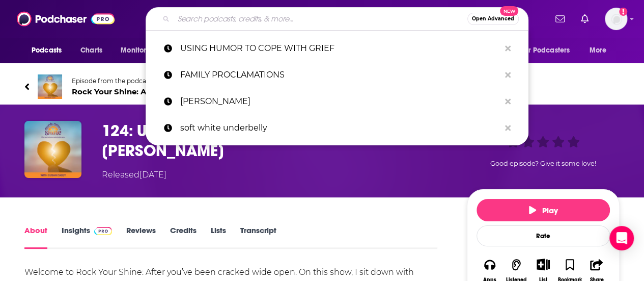  I want to click on p: USING HUMOR TO COPE WITH GRIEF, so click(340, 49).